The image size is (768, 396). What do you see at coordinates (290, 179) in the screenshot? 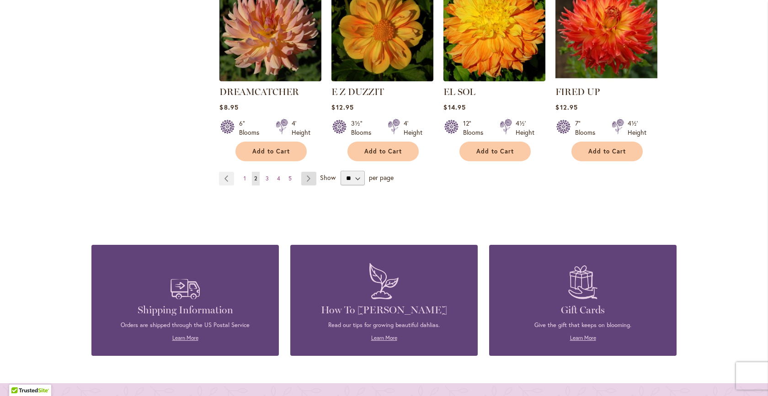
I see `a: 5` at bounding box center [290, 179].